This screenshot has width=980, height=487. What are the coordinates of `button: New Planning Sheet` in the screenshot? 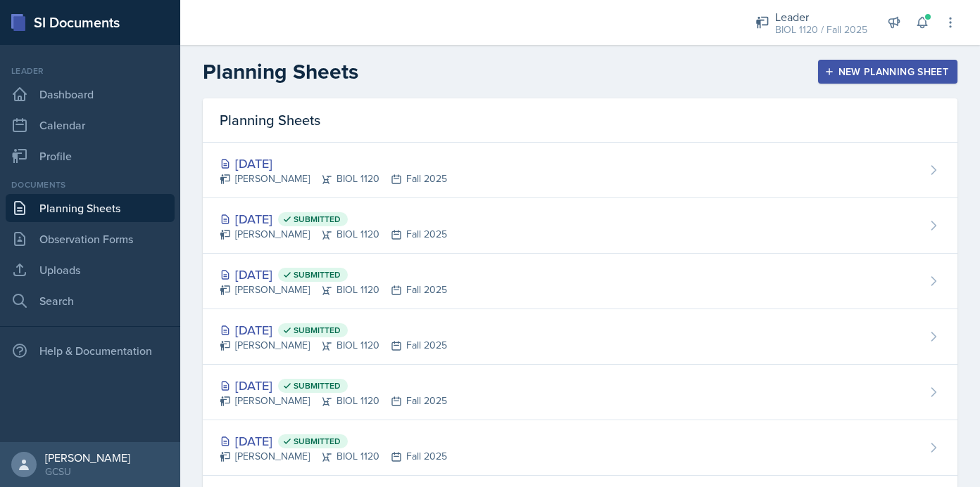 It's located at (887, 71).